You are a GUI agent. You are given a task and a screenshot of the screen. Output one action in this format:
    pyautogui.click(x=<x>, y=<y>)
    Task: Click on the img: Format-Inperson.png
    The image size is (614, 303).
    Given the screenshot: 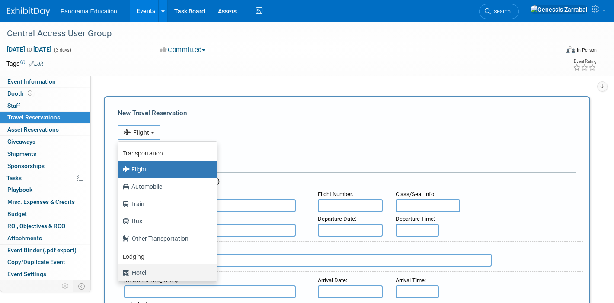 What is the action you would take?
    pyautogui.click(x=571, y=50)
    